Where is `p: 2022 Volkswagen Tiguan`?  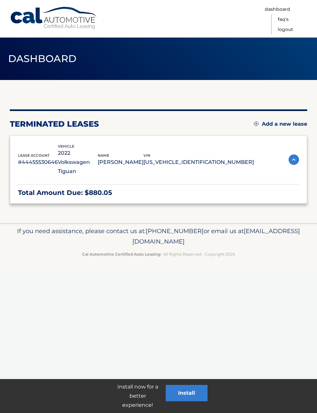 p: 2022 Volkswagen Tiguan is located at coordinates (78, 162).